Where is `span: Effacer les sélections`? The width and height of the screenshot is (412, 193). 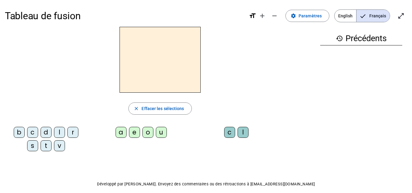
span: Effacer les sélections is located at coordinates (163, 109).